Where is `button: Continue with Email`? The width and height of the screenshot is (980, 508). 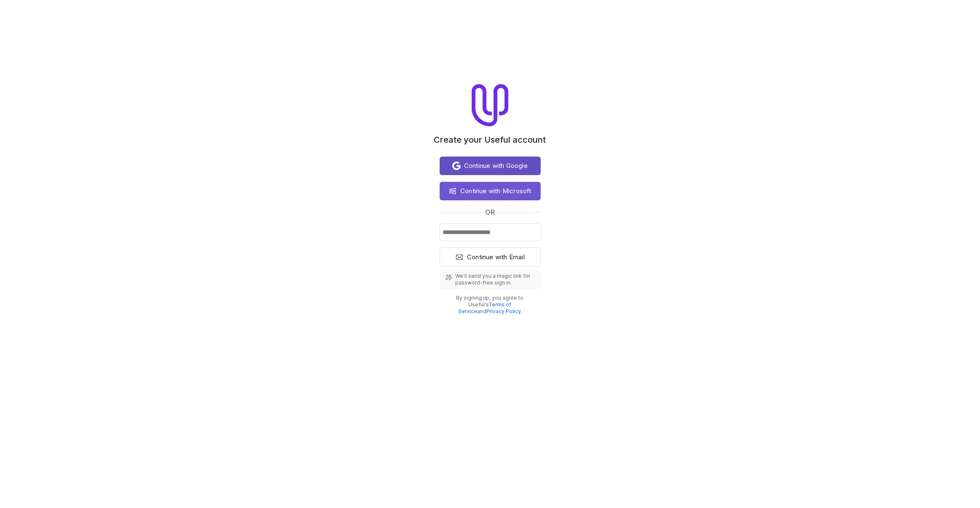 button: Continue with Email is located at coordinates (490, 257).